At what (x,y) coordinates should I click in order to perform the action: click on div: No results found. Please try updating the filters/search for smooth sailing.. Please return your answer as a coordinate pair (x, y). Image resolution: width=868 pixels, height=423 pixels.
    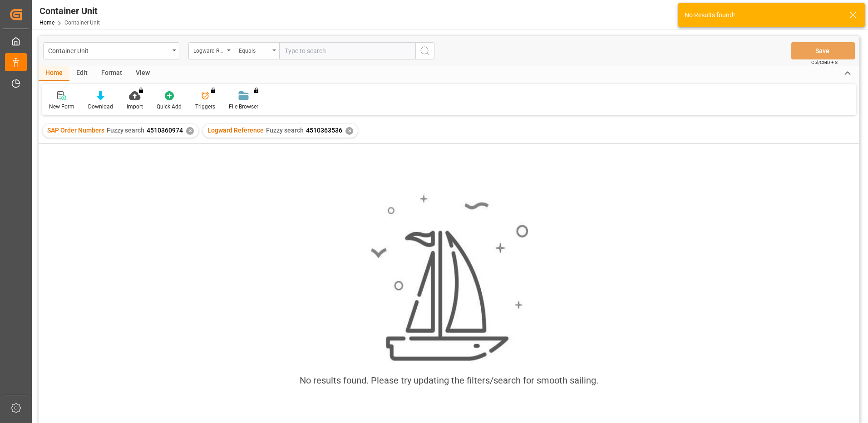
    Looking at the image, I should click on (449, 380).